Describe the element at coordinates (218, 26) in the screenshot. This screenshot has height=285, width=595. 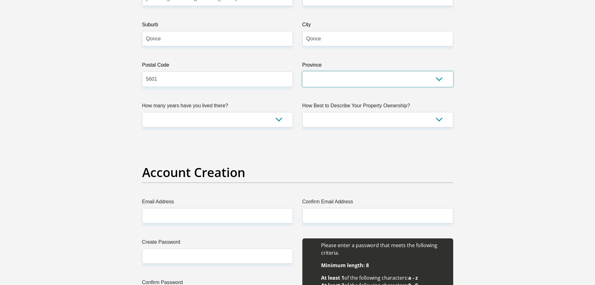
I see `label: Suburb` at that location.